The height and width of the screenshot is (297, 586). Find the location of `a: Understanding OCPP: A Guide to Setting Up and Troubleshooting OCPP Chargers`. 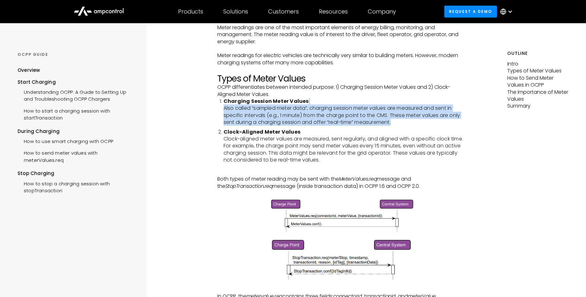

a: Understanding OCPP: A Guide to Setting Up and Troubleshooting OCPP Chargers is located at coordinates (76, 95).